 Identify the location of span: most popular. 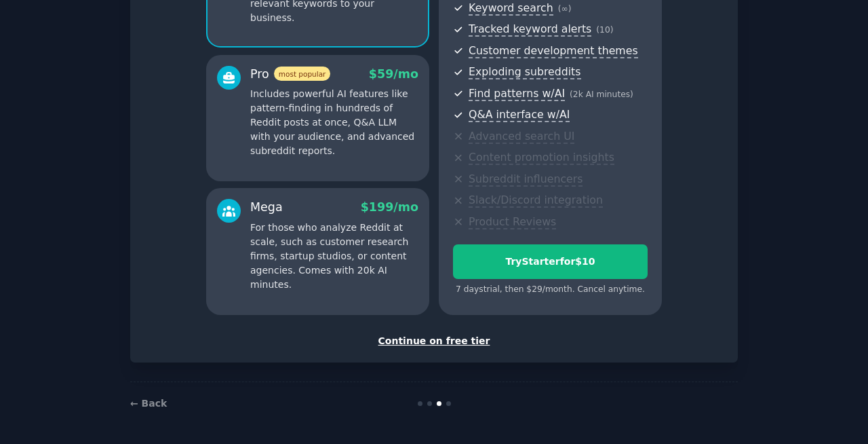
(303, 74).